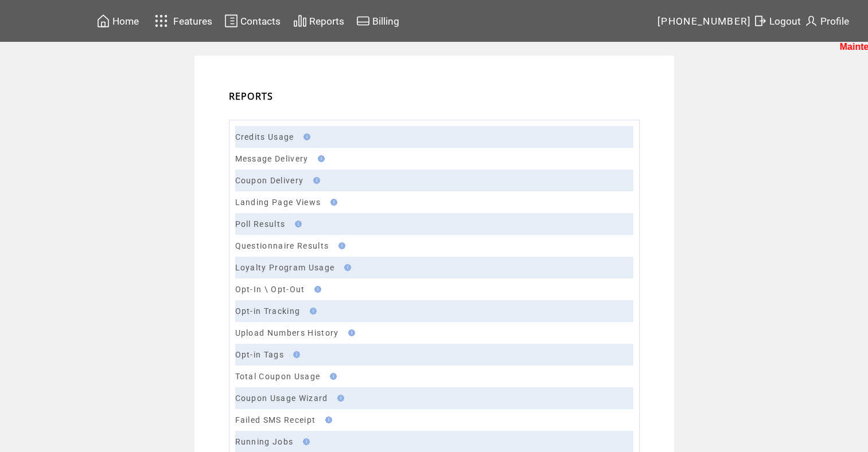 The width and height of the screenshot is (868, 452). Describe the element at coordinates (377, 21) in the screenshot. I see `a: Billing` at that location.